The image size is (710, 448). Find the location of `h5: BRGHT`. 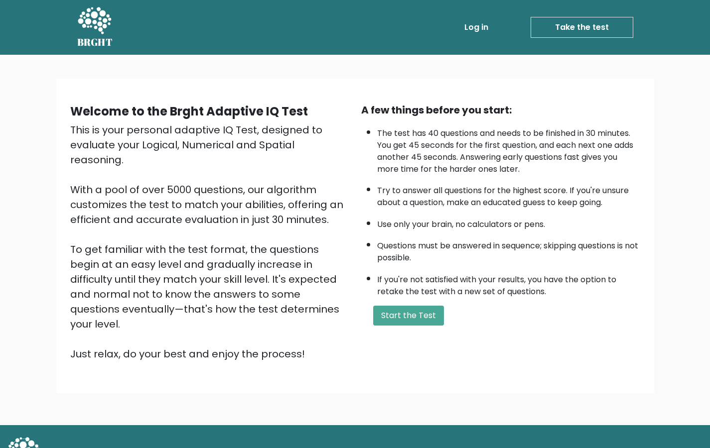

h5: BRGHT is located at coordinates (95, 42).